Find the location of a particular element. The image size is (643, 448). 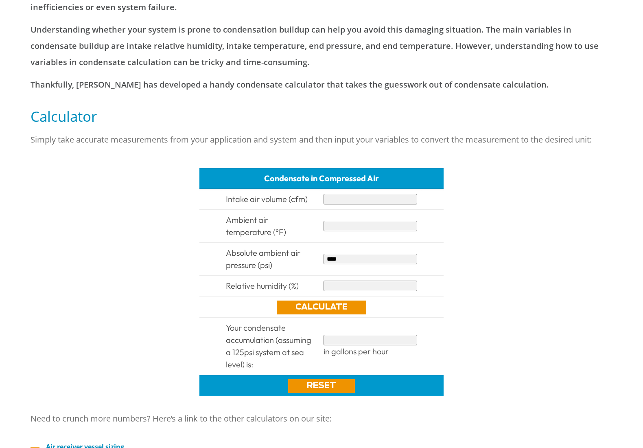

p: Need to crunch more numbers? Here’s a link to the other calculators on our site: is located at coordinates (322, 419).